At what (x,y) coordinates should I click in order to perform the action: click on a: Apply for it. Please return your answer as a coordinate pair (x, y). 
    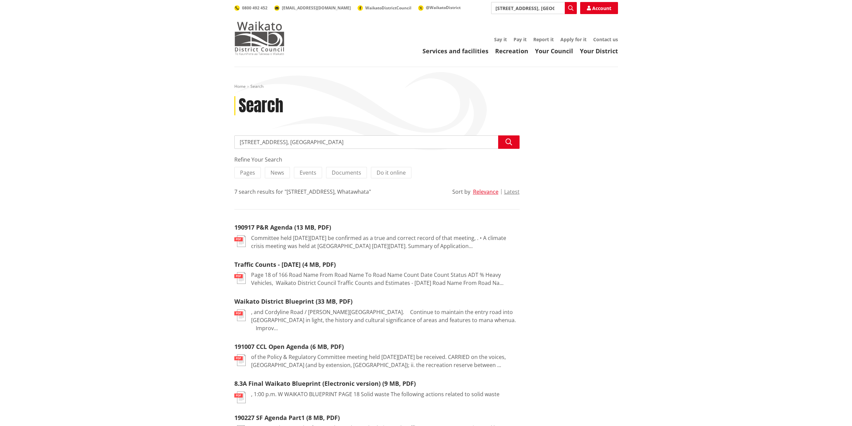
    Looking at the image, I should click on (574, 39).